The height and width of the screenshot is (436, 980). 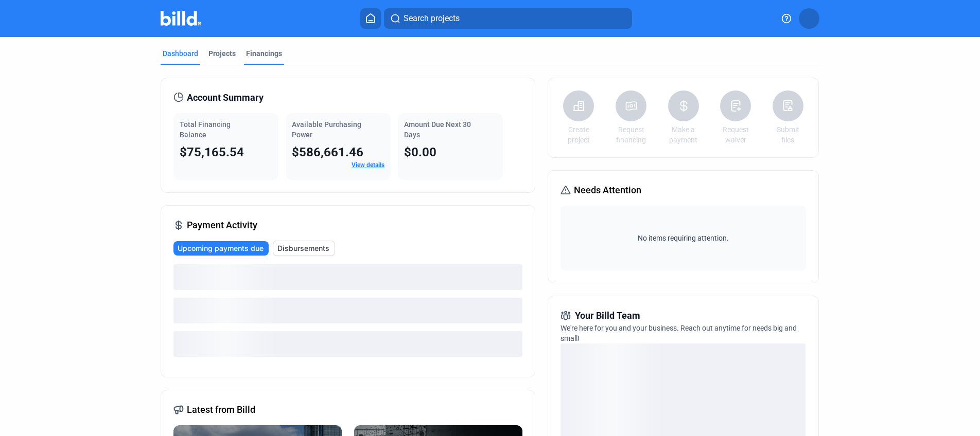 What do you see at coordinates (326, 129) in the screenshot?
I see `span: Available Purchasing Power` at bounding box center [326, 129].